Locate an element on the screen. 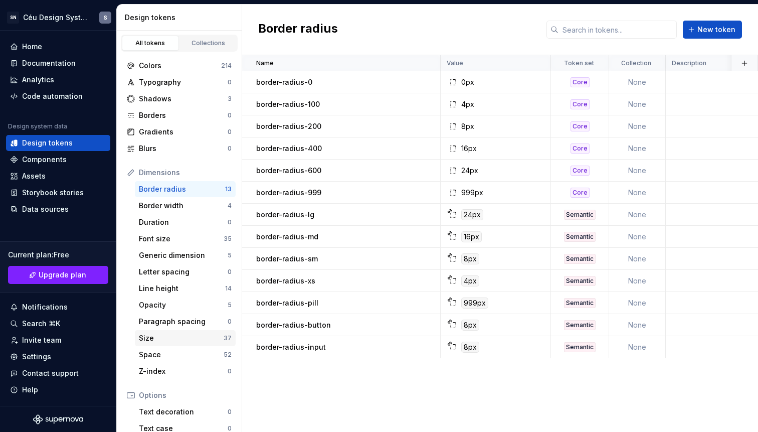  p: border-radius-md is located at coordinates (287, 237).